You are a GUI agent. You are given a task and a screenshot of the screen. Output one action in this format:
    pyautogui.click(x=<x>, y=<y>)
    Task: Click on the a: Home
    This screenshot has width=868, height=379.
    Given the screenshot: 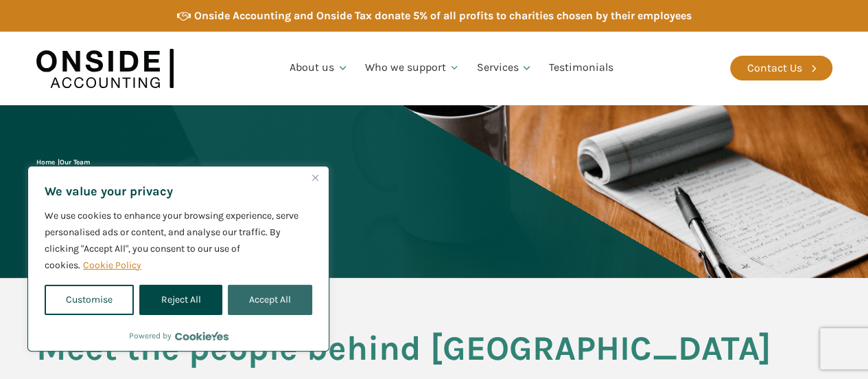 What is the action you would take?
    pyautogui.click(x=45, y=163)
    